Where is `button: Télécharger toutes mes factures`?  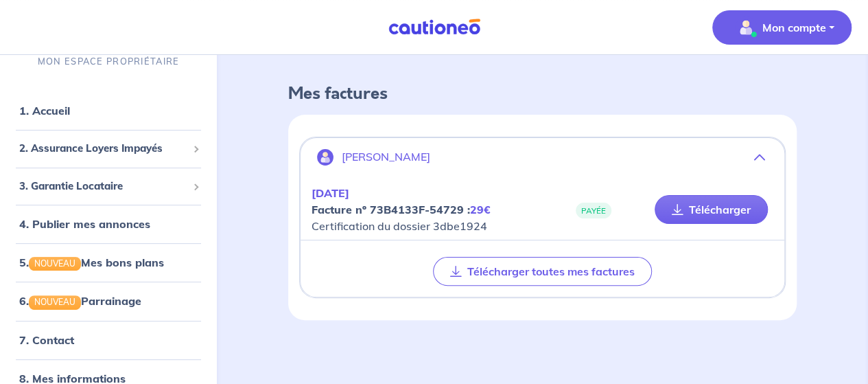
button: Télécharger toutes mes factures is located at coordinates (542, 271).